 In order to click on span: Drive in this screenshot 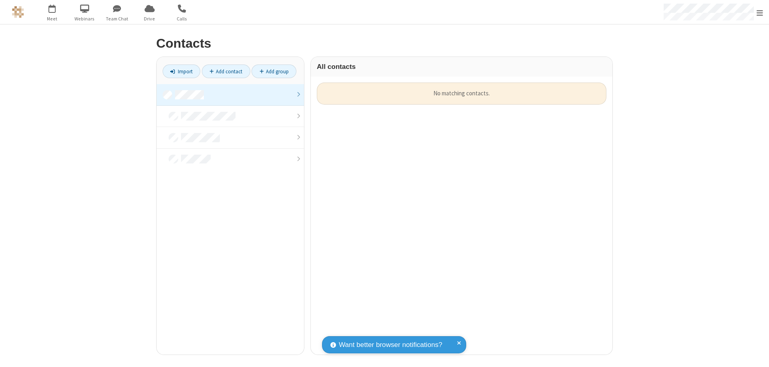, I will do `click(149, 19)`.